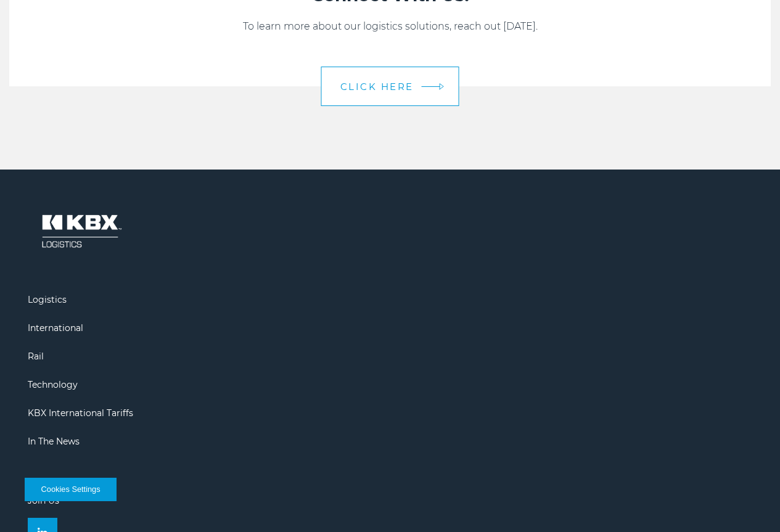  Describe the element at coordinates (80, 413) in the screenshot. I see `a: KBX International Tariffs` at that location.